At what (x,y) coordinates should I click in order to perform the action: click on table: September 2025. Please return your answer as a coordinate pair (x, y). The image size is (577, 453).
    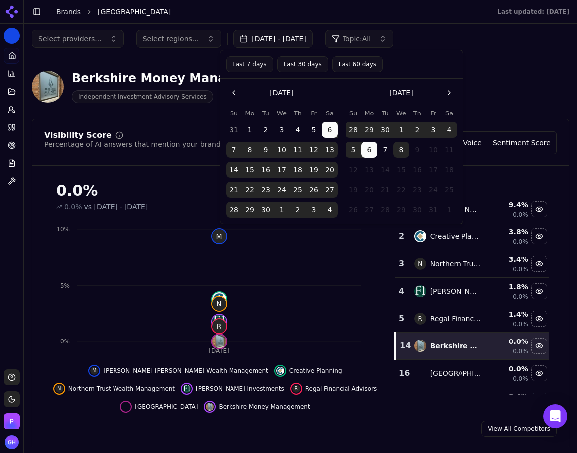
    Looking at the image, I should click on (282, 163).